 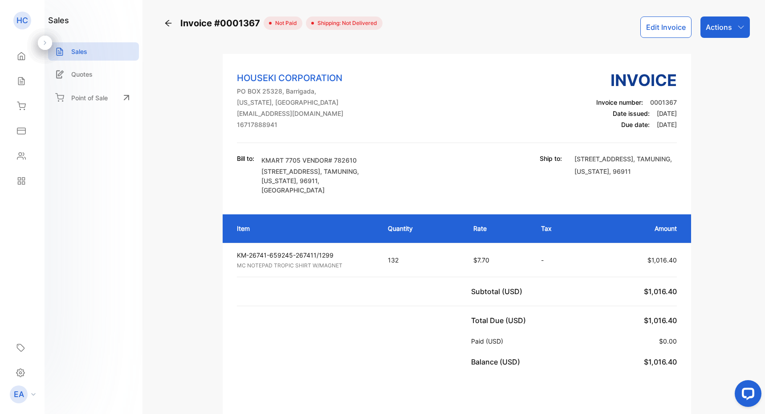 I want to click on span: Shipping: Not Delivered, so click(x=346, y=23).